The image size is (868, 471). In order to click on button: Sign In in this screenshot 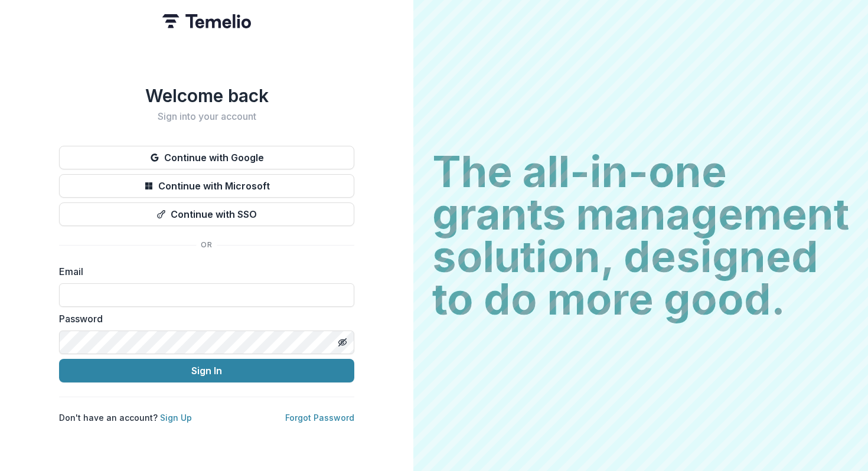, I will do `click(207, 370)`.